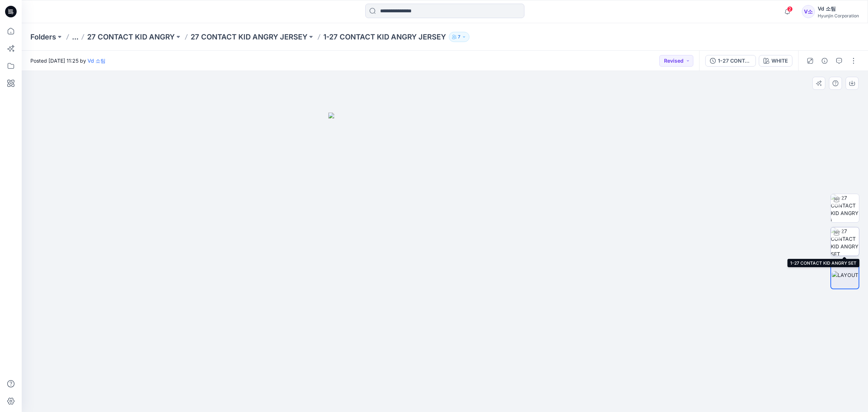 This screenshot has width=868, height=412. Describe the element at coordinates (809, 11) in the screenshot. I see `div: V소` at that location.